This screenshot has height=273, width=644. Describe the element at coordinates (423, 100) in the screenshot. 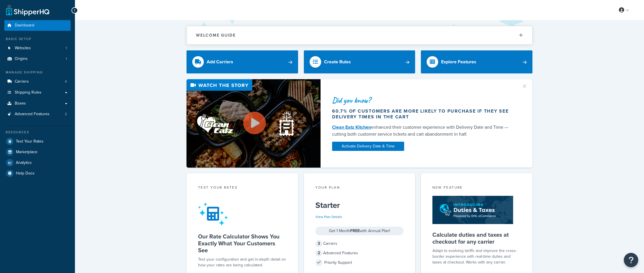

I see `div: Did you know?` at that location.